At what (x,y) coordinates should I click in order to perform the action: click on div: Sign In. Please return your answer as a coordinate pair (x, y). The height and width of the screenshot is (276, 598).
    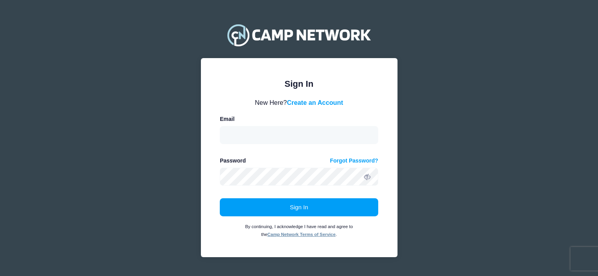
    Looking at the image, I should click on (299, 84).